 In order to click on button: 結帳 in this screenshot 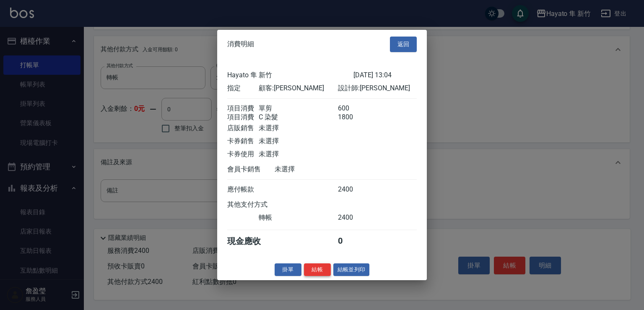, I will do `click(317, 269)`.